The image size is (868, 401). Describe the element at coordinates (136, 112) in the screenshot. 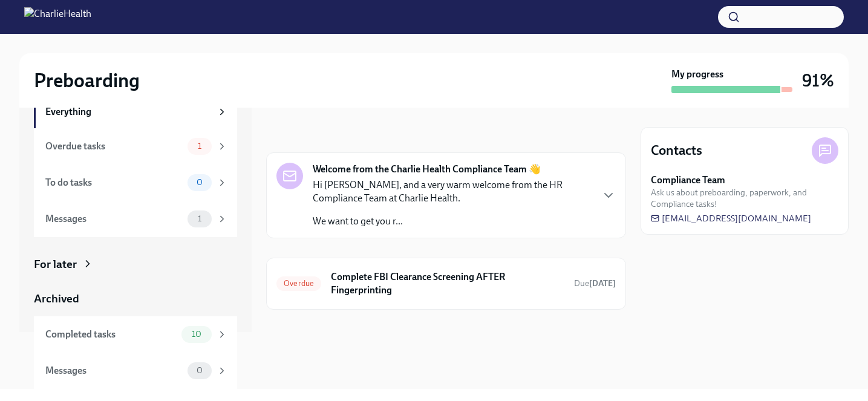

I see `a: Everything` at that location.